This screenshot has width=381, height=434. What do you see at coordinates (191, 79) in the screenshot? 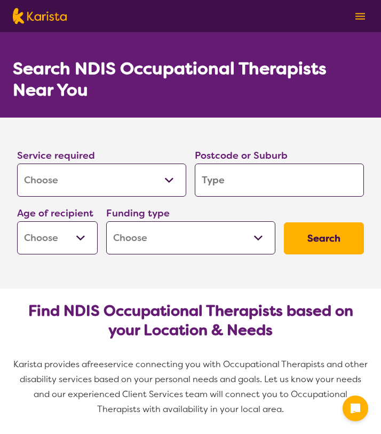
I see `h1: Search NDIS Occupational Therapists Near You` at bounding box center [191, 79].